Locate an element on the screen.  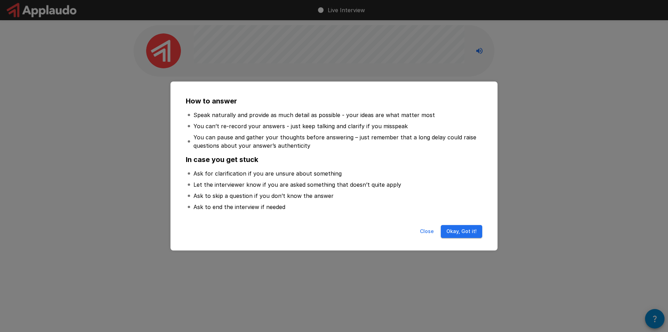
p: Ask for clarification if you are unsure about something is located at coordinates (268, 173).